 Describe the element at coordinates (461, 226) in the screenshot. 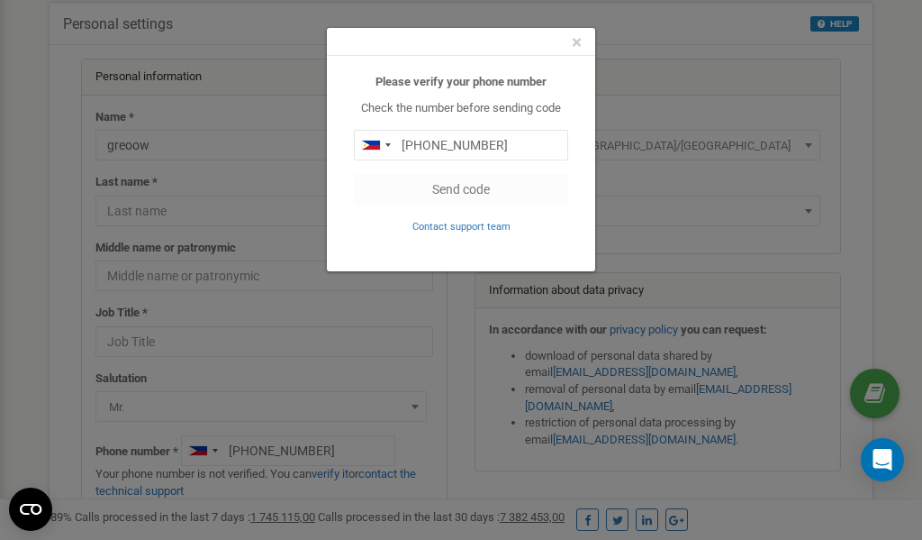

I see `small: Contact support team` at that location.